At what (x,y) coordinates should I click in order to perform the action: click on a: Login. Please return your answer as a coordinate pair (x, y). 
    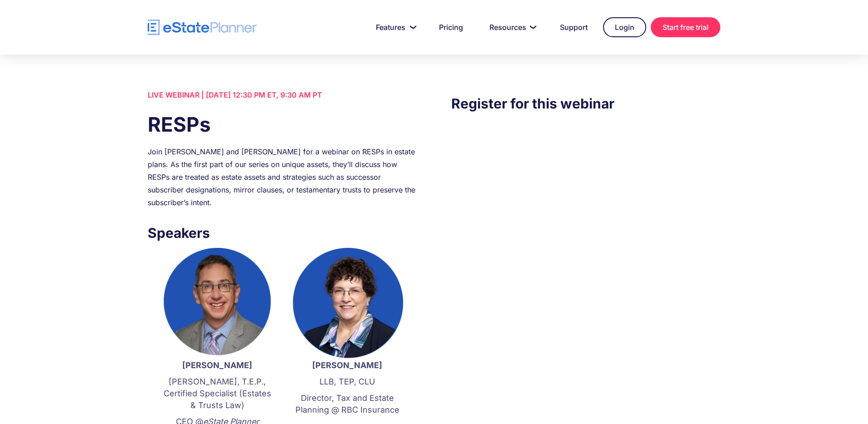
    Looking at the image, I should click on (624, 27).